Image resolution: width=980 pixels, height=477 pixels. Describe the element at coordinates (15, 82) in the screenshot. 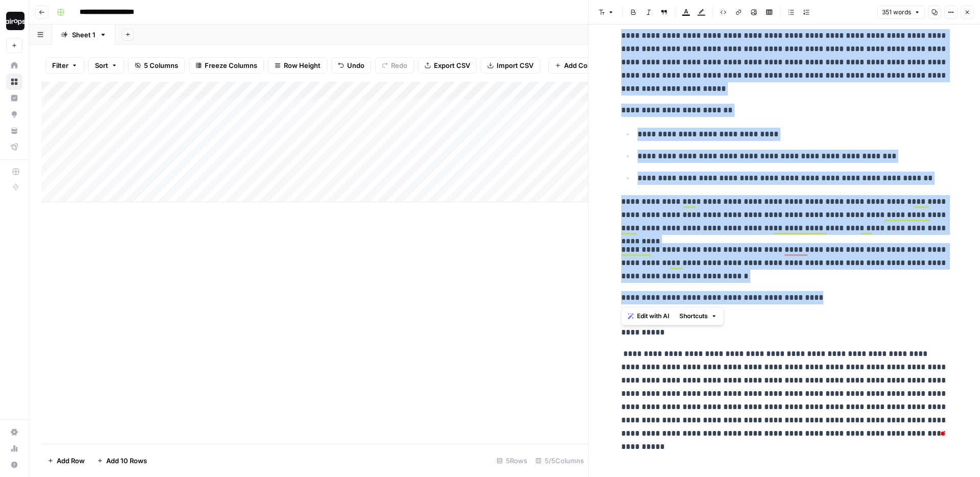

I see `a: Browse` at that location.